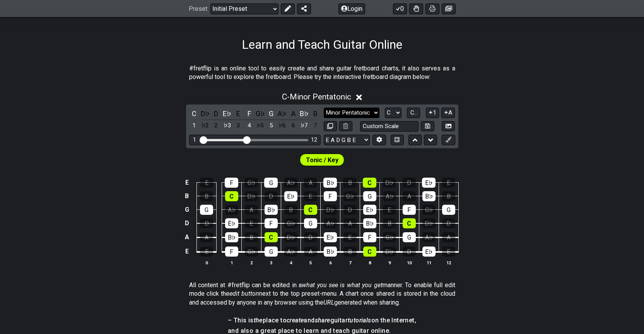 This screenshot has height=334, width=644. What do you see at coordinates (322, 321) in the screenshot?
I see `h4: – This is place to and guitar on the Internet,` at bounding box center [322, 321].